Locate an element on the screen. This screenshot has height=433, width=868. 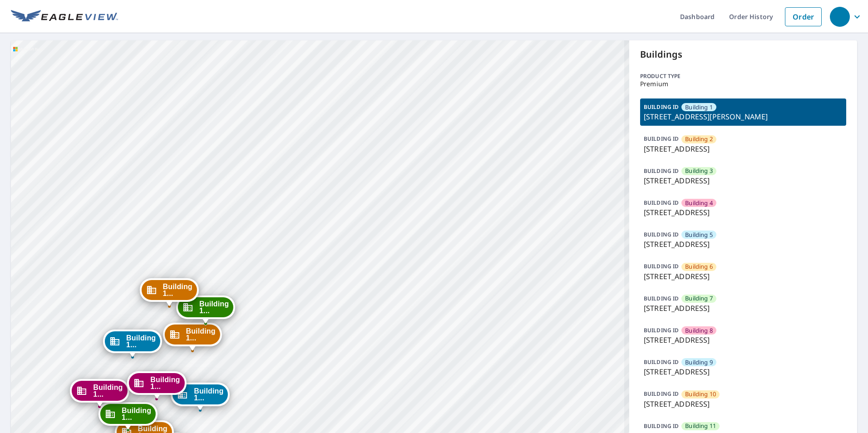
span: Building 9 is located at coordinates (699, 362).